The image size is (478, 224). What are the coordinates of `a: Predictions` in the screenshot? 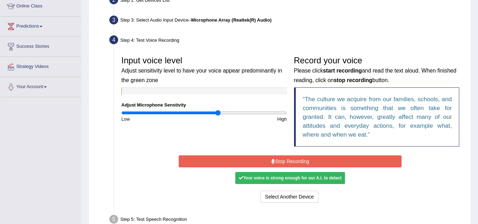 It's located at (41, 25).